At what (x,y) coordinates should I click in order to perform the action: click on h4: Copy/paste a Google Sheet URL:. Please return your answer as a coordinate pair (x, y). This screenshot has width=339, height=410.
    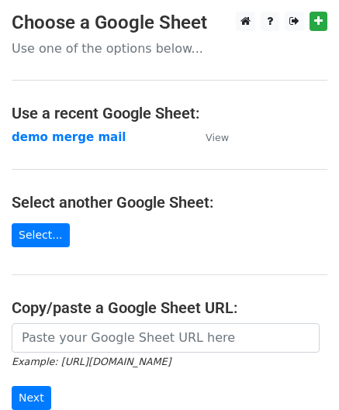
    Looking at the image, I should click on (169, 308).